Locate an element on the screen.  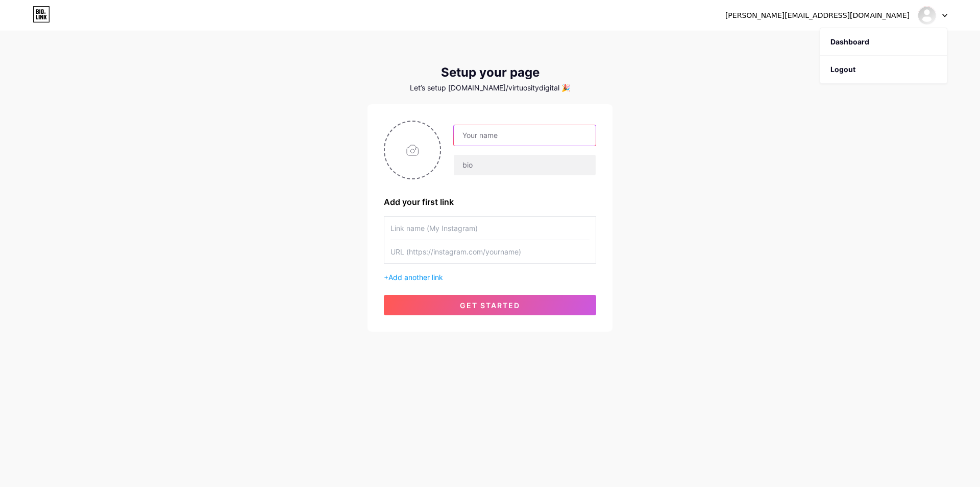
input: URL (https://instagram.com/yourname) is located at coordinates (490, 251).